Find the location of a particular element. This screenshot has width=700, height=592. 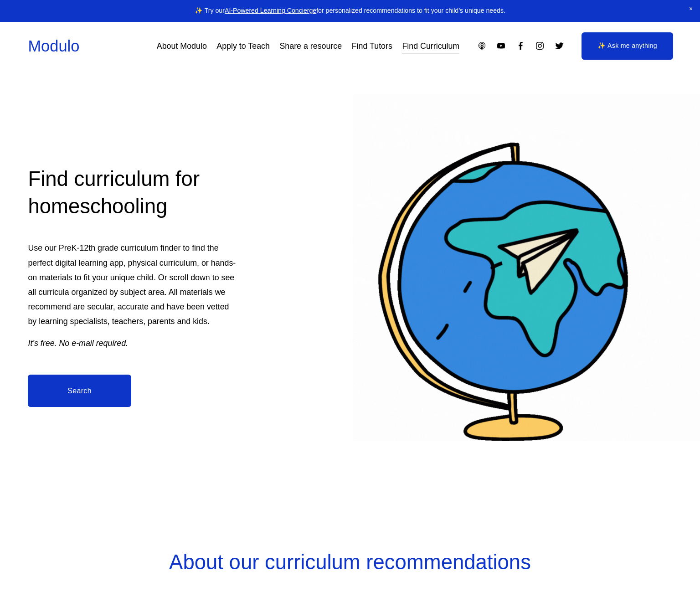

a: Modulo is located at coordinates (54, 46).